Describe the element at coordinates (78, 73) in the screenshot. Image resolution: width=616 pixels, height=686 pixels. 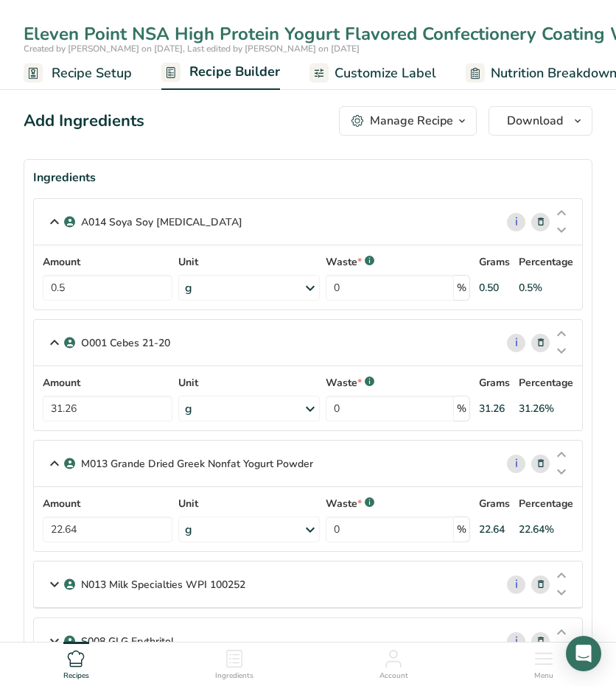
I see `a: Recipe Setup` at that location.